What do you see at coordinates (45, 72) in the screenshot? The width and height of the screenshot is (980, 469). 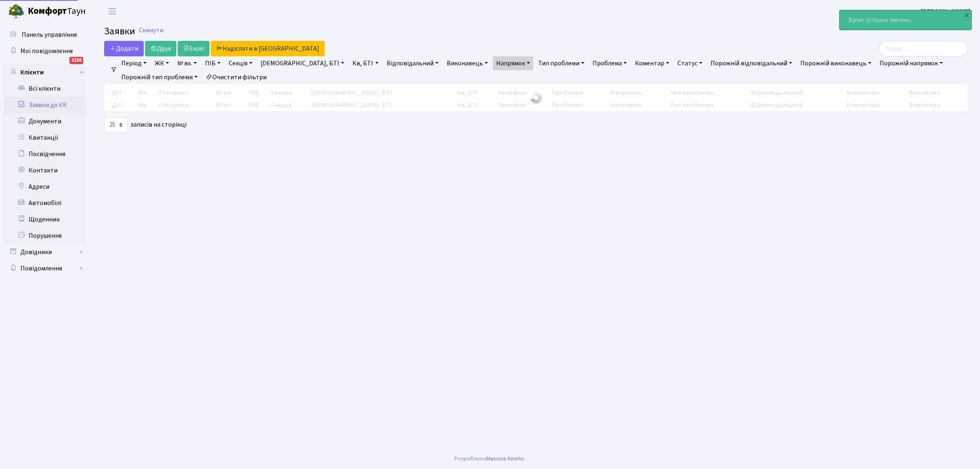 I see `a: Клієнти` at bounding box center [45, 72].